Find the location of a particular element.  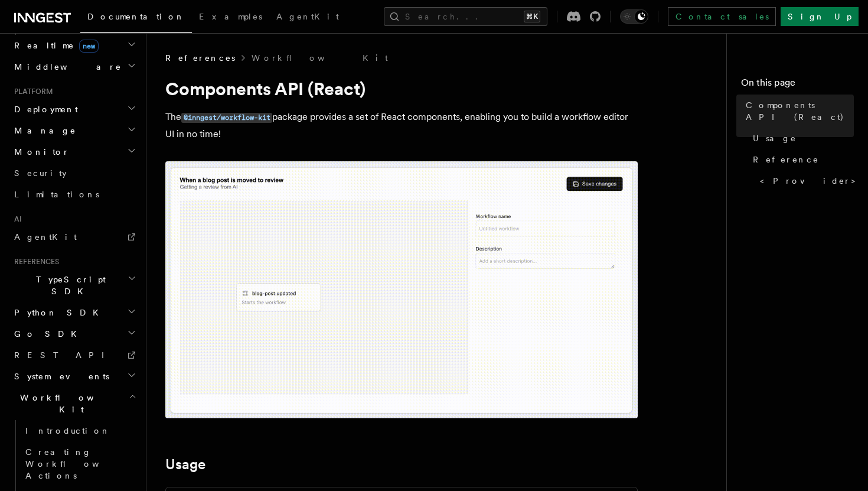

span: System events is located at coordinates (59, 376).